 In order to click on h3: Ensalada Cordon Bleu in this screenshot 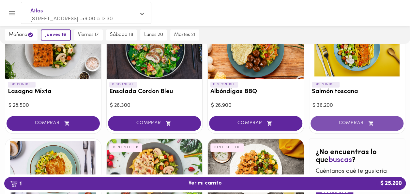, I will do `click(155, 92)`.